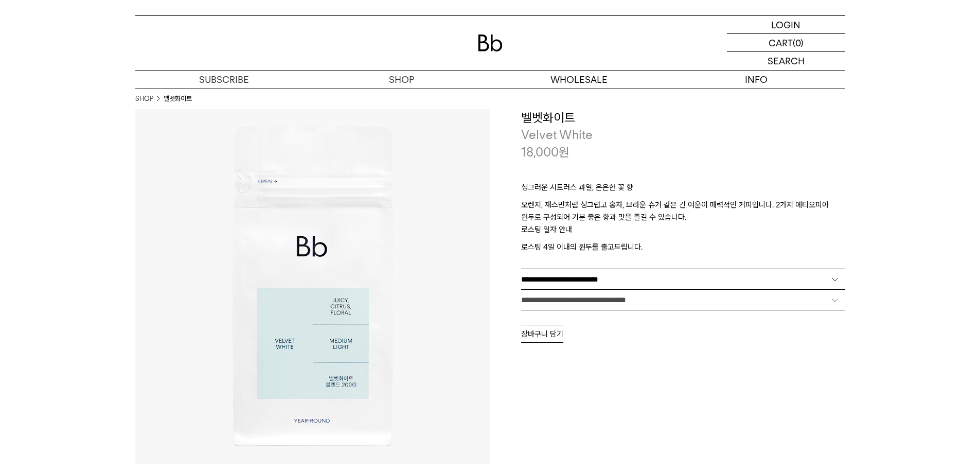 This screenshot has width=980, height=473. What do you see at coordinates (780, 43) in the screenshot?
I see `p: CART` at bounding box center [780, 43].